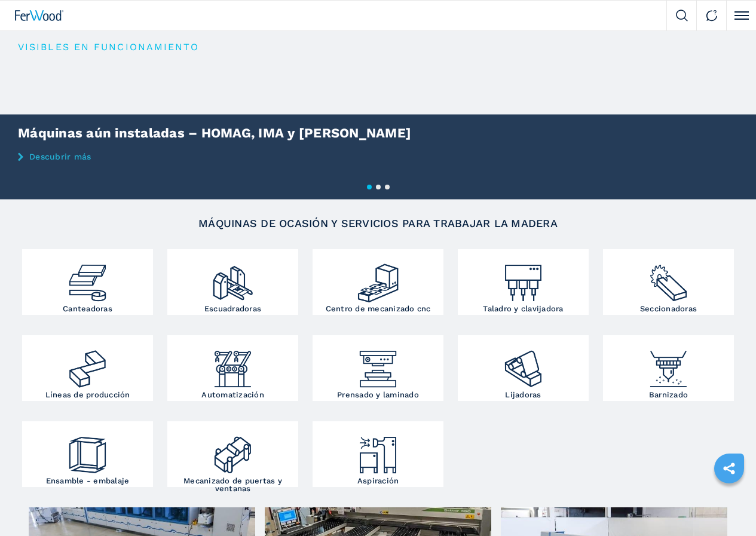  Describe the element at coordinates (87, 364) in the screenshot. I see `img: linee_di_produzione_2.png` at that location.